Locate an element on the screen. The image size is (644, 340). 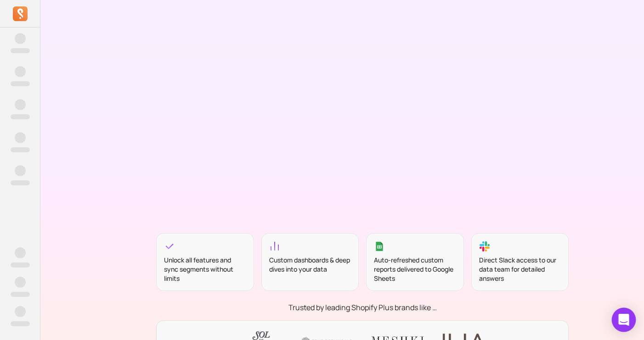
p: Trusted by leading Shopify Plus brands like … is located at coordinates (362, 307).